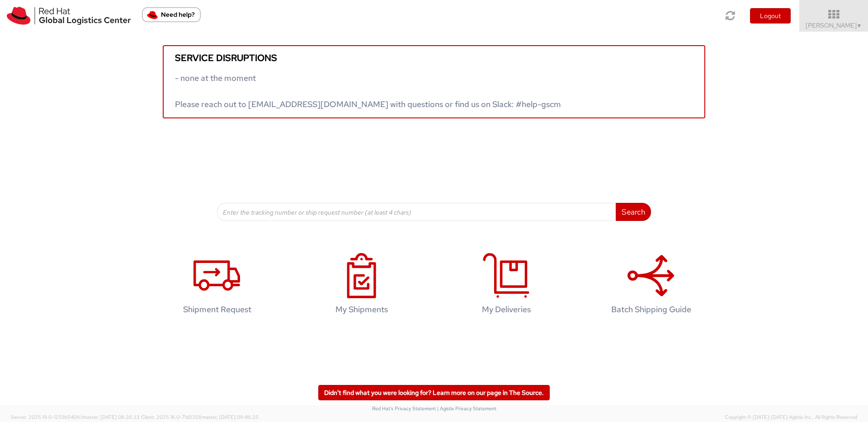  I want to click on button: Logout, so click(770, 16).